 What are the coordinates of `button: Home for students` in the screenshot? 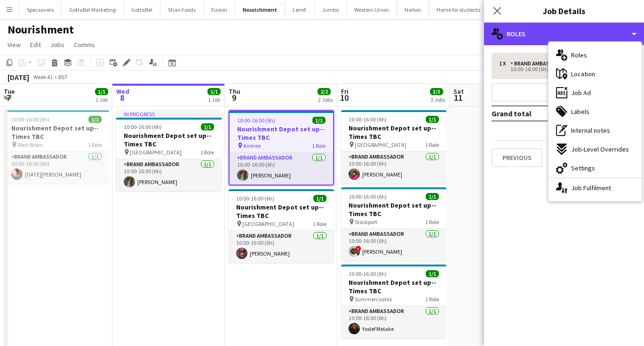 It's located at (459, 9).